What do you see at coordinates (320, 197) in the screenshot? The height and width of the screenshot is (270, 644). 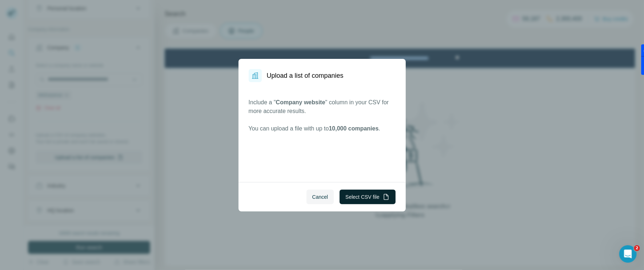 I see `button: Cancel` at bounding box center [320, 197].